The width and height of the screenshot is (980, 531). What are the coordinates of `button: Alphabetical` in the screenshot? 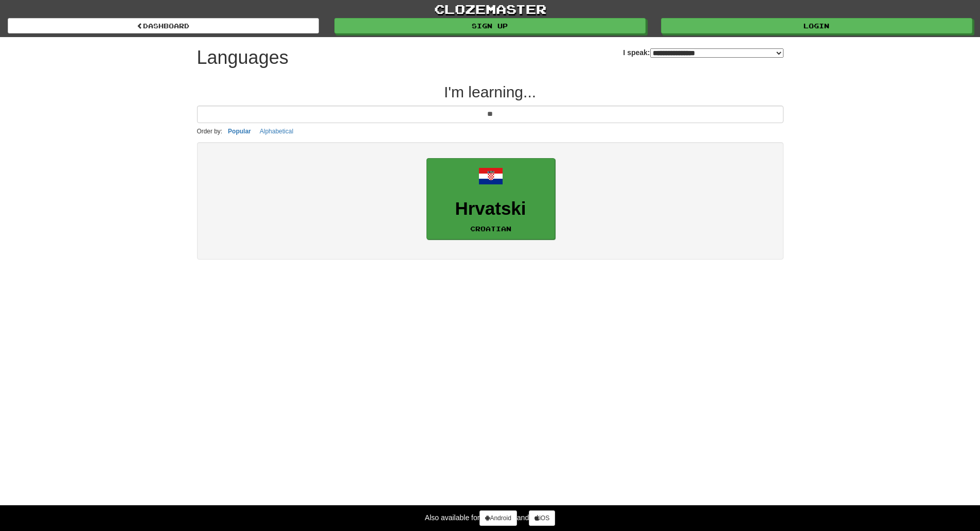 It's located at (276, 131).